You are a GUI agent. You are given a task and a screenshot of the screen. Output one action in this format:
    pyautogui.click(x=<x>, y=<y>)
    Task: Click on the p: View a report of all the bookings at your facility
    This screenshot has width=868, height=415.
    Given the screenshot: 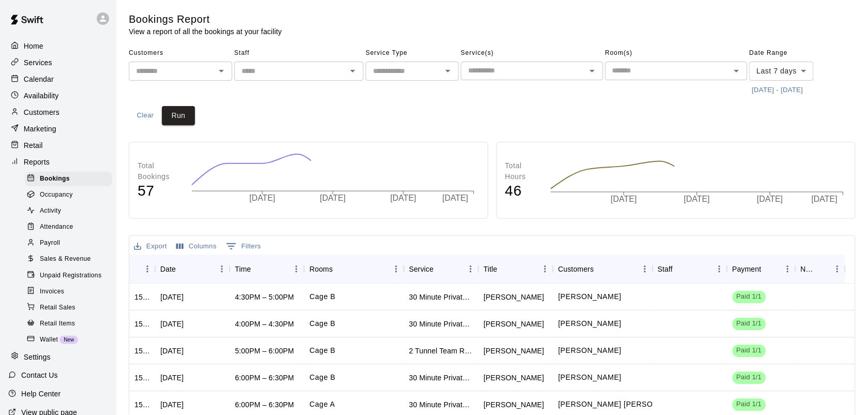 What is the action you would take?
    pyautogui.click(x=205, y=32)
    